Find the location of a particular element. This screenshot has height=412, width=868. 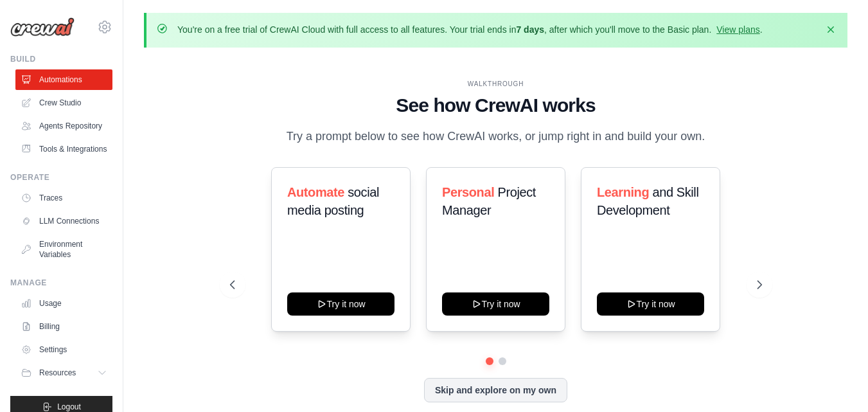

span: Automate is located at coordinates (316, 192).